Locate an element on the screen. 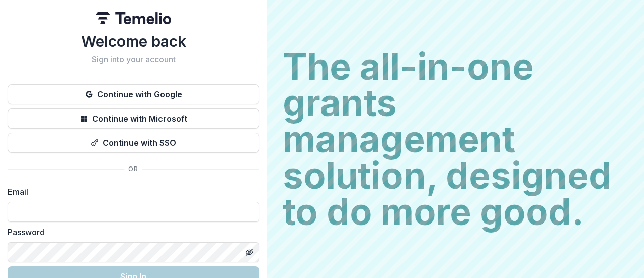 The width and height of the screenshot is (644, 278). button: Toggle password visibility is located at coordinates (249, 252).